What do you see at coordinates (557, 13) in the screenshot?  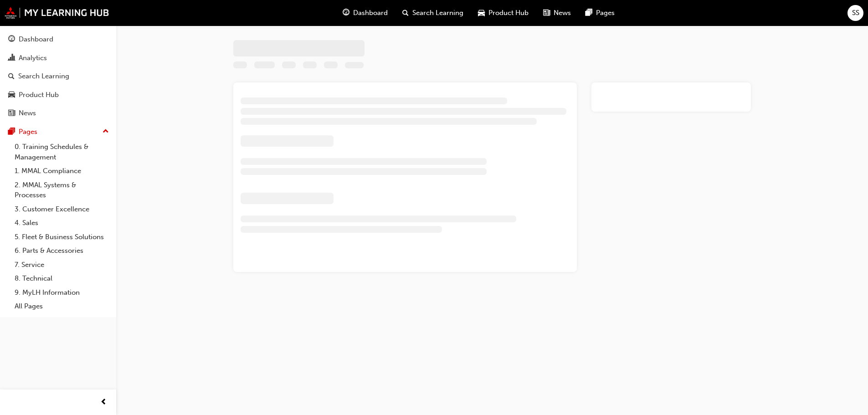 I see `a: news-iconNews` at bounding box center [557, 13].